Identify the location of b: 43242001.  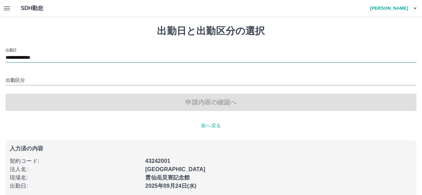
(157, 161).